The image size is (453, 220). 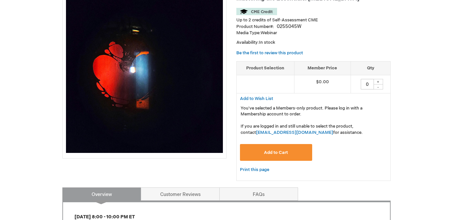 I want to click on span: In stock, so click(x=267, y=42).